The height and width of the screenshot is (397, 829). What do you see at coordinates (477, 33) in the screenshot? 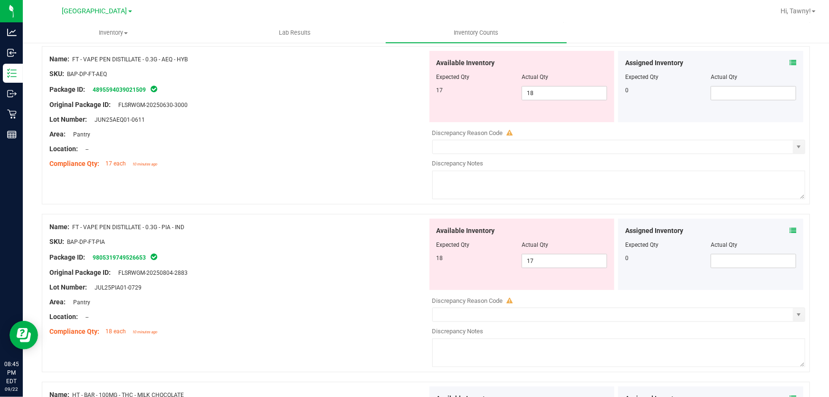
I see `a: Inventory Counts` at bounding box center [477, 33].